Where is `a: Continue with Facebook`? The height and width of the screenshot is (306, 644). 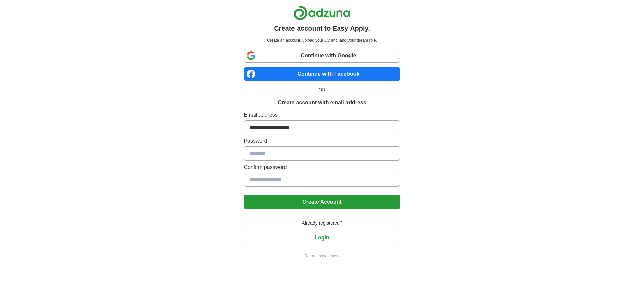 a: Continue with Facebook is located at coordinates (322, 74).